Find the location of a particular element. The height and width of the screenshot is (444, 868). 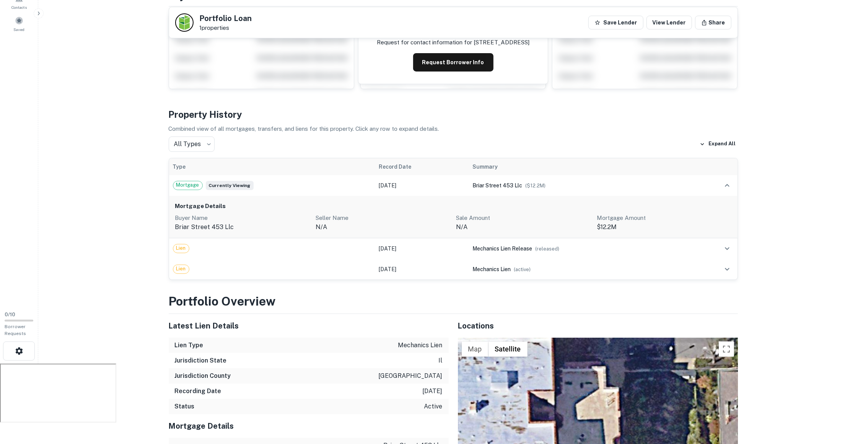

span: mechanics lien is located at coordinates (492, 269).